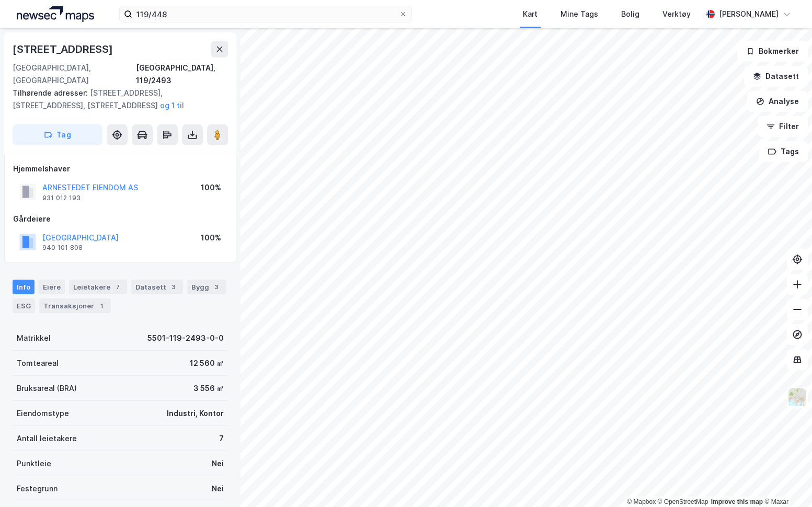 Image resolution: width=812 pixels, height=507 pixels. What do you see at coordinates (783, 126) in the screenshot?
I see `button: Filter` at bounding box center [783, 126].